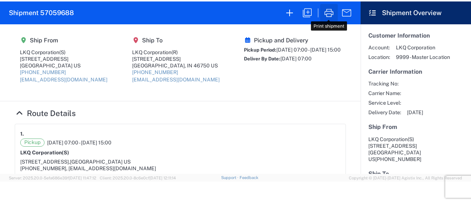 The width and height of the screenshot is (471, 203). I want to click on span: Pickup Period:, so click(260, 50).